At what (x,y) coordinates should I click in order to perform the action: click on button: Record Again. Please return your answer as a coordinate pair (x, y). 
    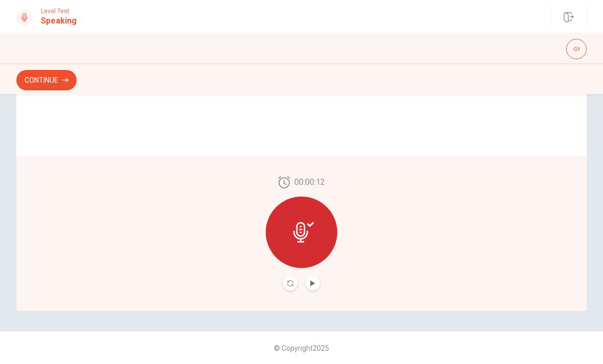
    Looking at the image, I should click on (290, 283).